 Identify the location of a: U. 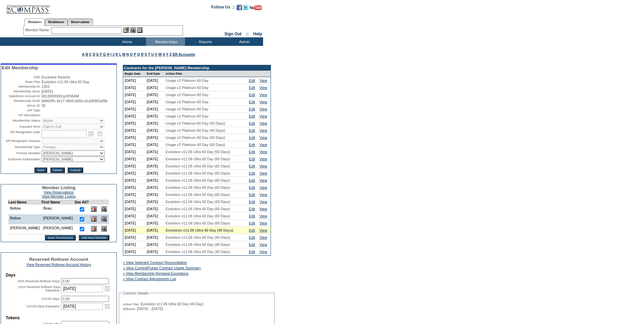
(153, 54).